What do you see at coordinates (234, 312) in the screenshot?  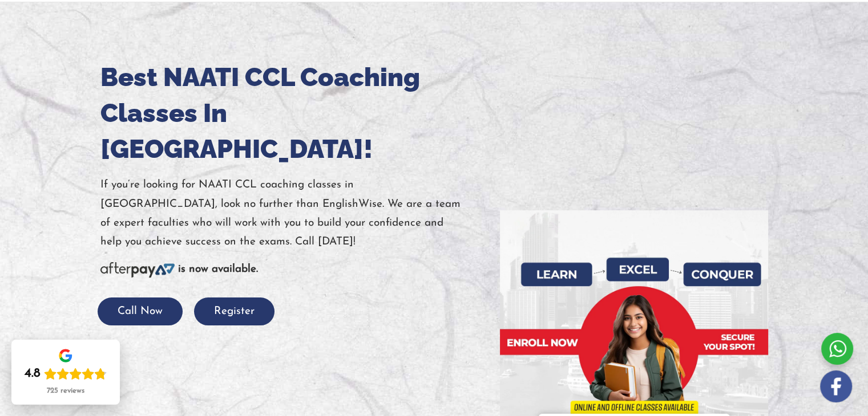 I see `button: Register` at bounding box center [234, 312].